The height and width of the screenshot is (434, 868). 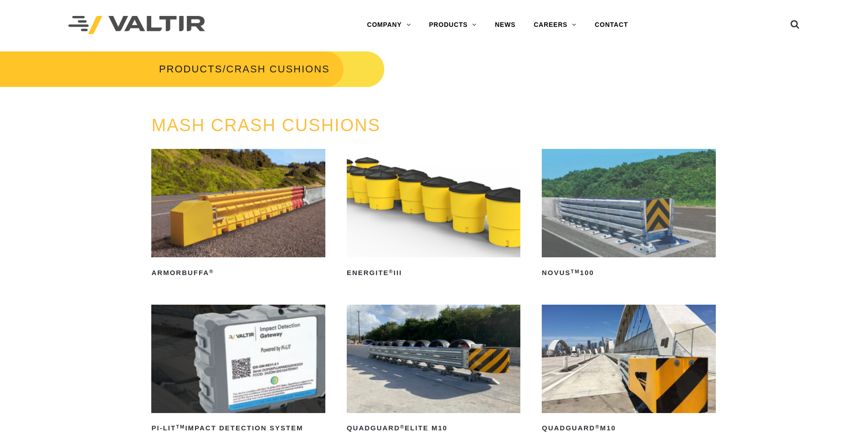 What do you see at coordinates (238, 215) in the screenshot?
I see `a: ArmorBuffa®` at bounding box center [238, 215].